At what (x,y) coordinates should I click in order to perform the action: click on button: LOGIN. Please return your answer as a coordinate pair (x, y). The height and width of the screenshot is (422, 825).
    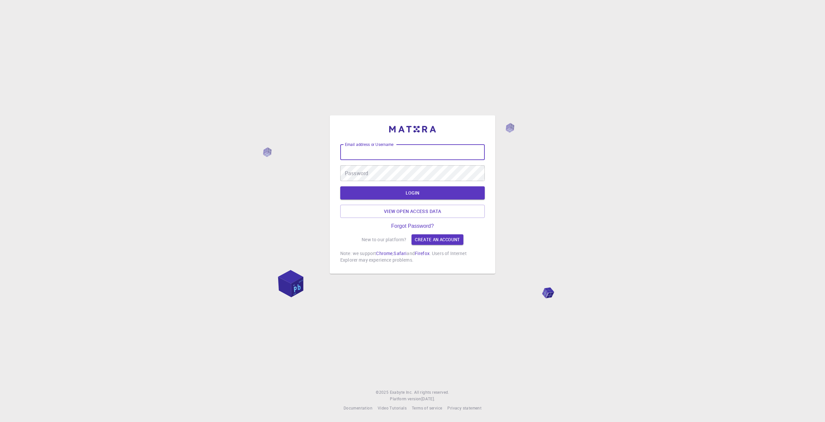
    Looking at the image, I should click on (413, 193).